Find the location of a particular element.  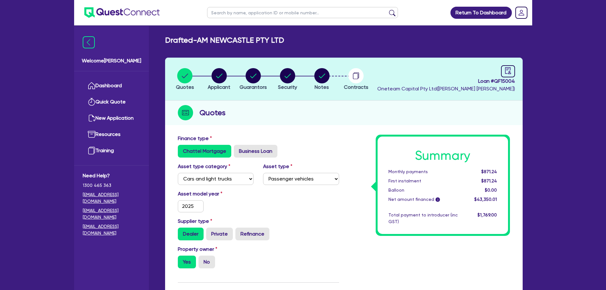

span: audit is located at coordinates (508, 71).